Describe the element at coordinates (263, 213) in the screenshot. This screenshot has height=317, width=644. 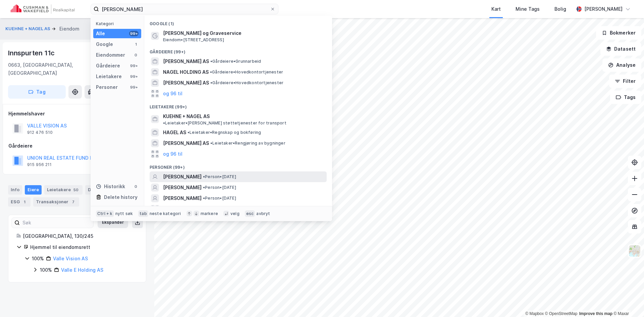
I see `div: avbryt` at that location.